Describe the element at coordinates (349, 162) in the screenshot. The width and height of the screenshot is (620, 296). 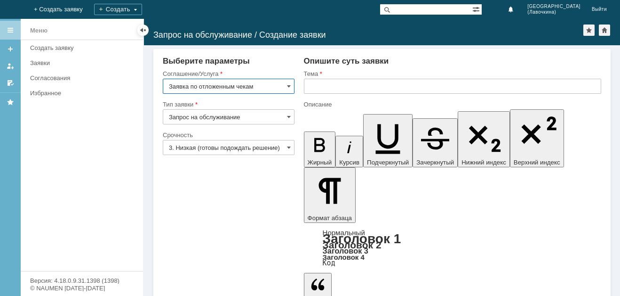
I see `span: Курсив` at that location.